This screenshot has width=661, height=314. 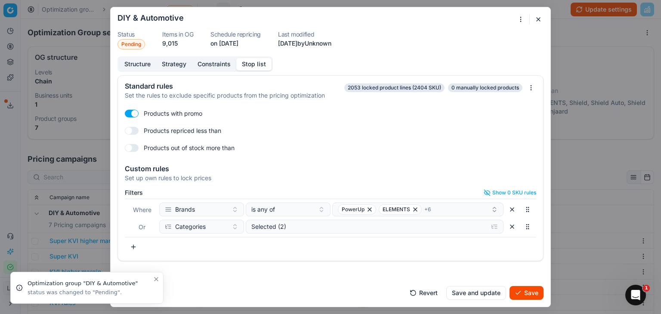 I want to click on span: Or, so click(x=142, y=227).